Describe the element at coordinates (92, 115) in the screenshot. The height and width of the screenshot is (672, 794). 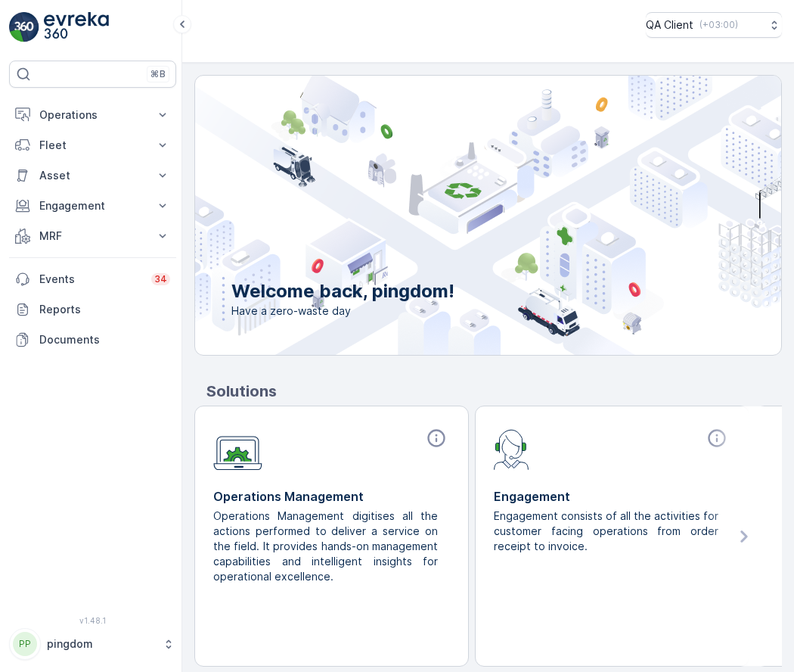
I see `p: Operations` at that location.